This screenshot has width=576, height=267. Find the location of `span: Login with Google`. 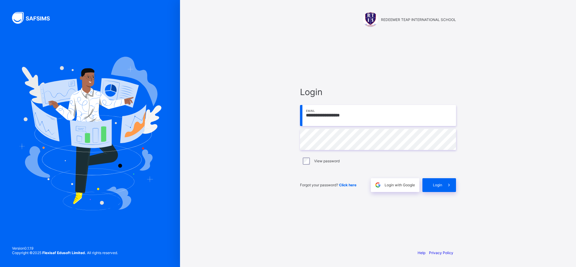

span: Login with Google is located at coordinates (400, 185).